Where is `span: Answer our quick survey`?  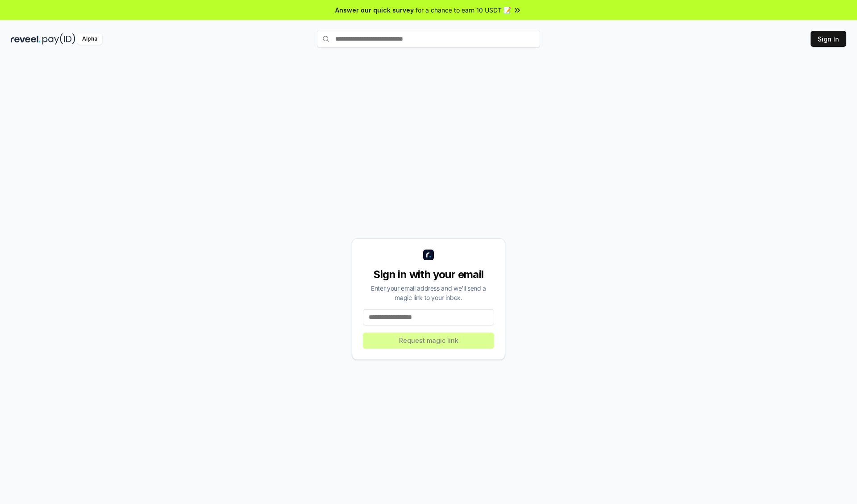 span: Answer our quick survey is located at coordinates (374, 10).